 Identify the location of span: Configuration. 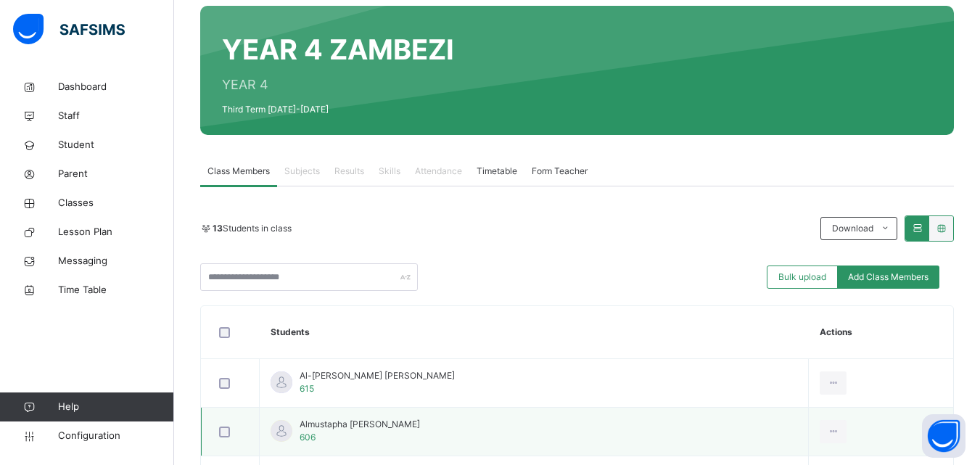
(115, 436).